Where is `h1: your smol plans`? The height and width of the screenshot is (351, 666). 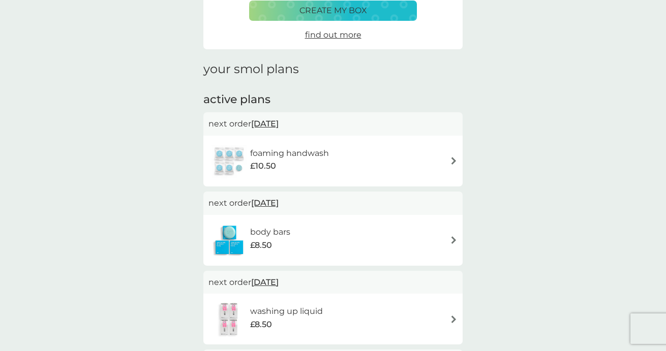 h1: your smol plans is located at coordinates (333, 69).